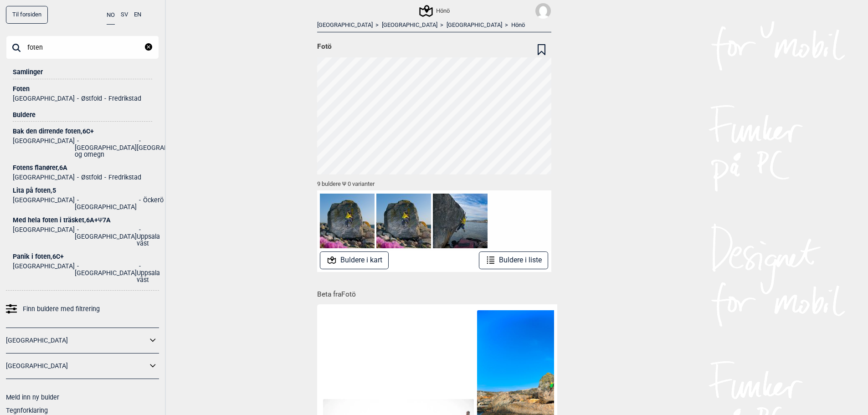 The width and height of the screenshot is (868, 415). I want to click on span: Fotö, so click(324, 47).